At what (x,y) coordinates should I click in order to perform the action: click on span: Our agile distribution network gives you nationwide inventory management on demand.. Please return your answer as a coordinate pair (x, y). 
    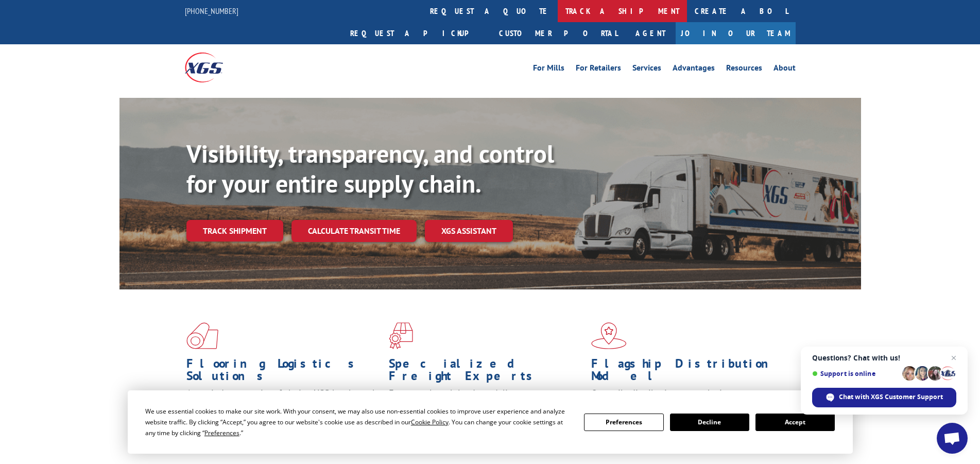
    Looking at the image, I should click on (686, 399).